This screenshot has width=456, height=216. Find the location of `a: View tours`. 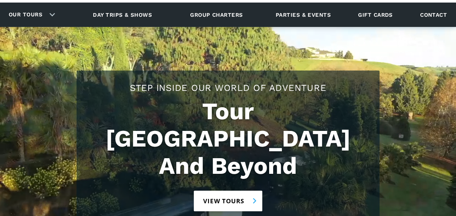

a: View tours is located at coordinates (228, 200).